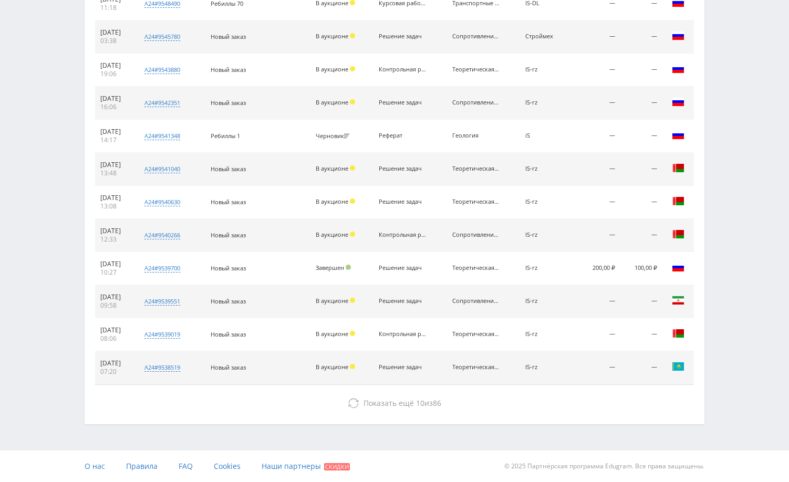  What do you see at coordinates (185, 466) in the screenshot?
I see `span: FAQ` at bounding box center [185, 466].